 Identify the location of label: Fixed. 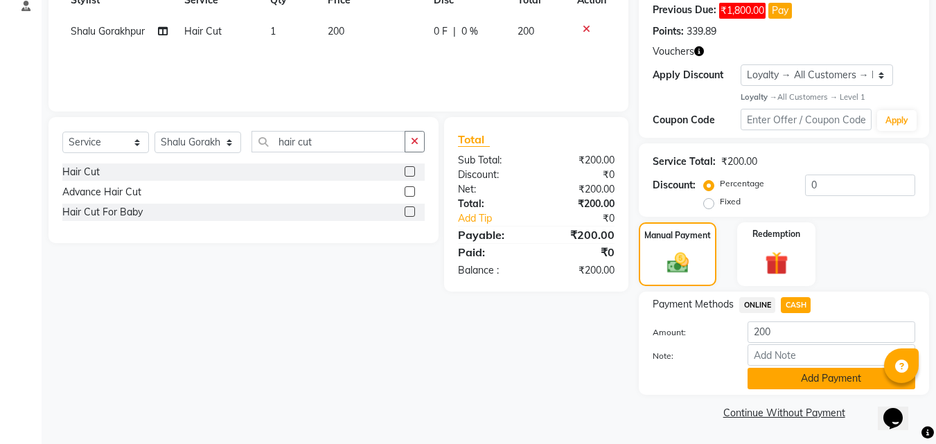
(730, 202).